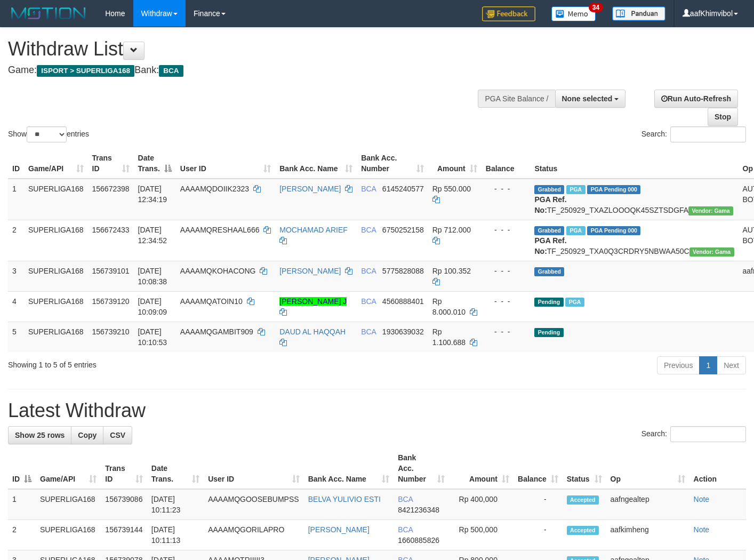 This screenshot has width=754, height=560. What do you see at coordinates (403, 189) in the screenshot?
I see `span: Copy 6145240577 to clipboard` at bounding box center [403, 189].